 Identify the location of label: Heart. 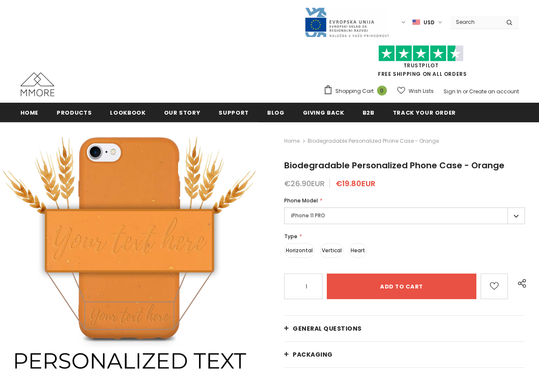
(358, 251).